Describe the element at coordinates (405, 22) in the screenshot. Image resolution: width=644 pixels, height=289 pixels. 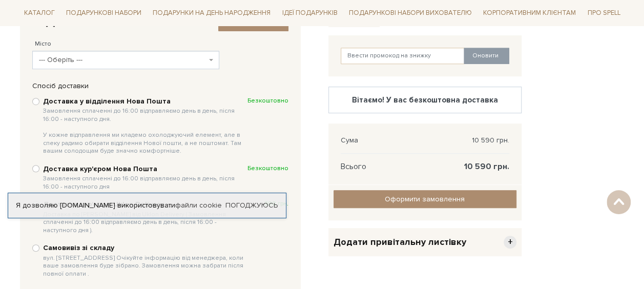
I see `span: 1 059 грн.` at that location.